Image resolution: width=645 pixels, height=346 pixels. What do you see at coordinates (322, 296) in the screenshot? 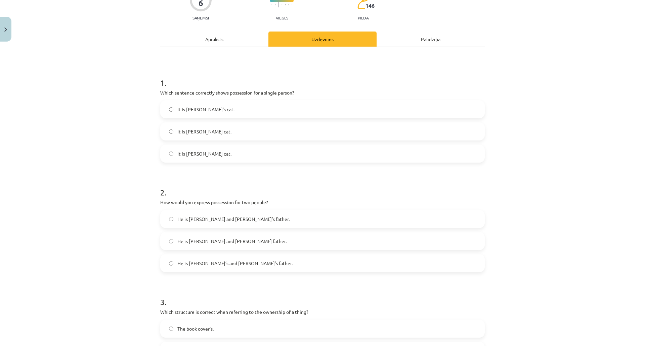
I see `h1: 3 .` at bounding box center [322, 296].